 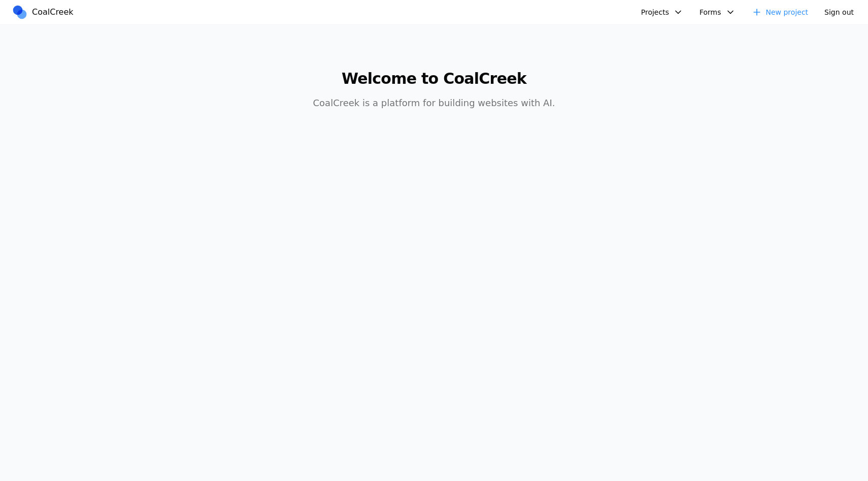 What do you see at coordinates (45, 12) in the screenshot?
I see `a: CoalCreek` at bounding box center [45, 12].